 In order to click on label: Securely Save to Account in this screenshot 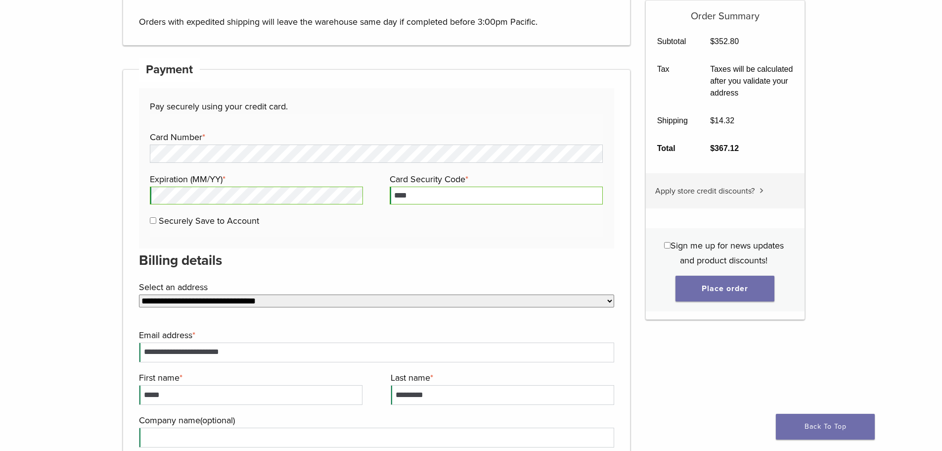, I will do `click(209, 221)`.